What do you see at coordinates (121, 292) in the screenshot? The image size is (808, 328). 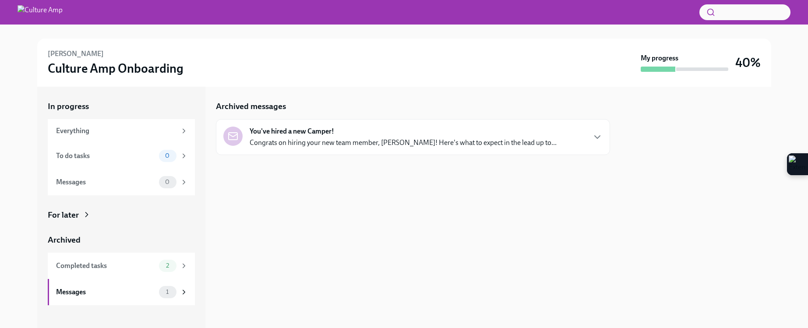 I see `a: Messages1` at bounding box center [121, 292].